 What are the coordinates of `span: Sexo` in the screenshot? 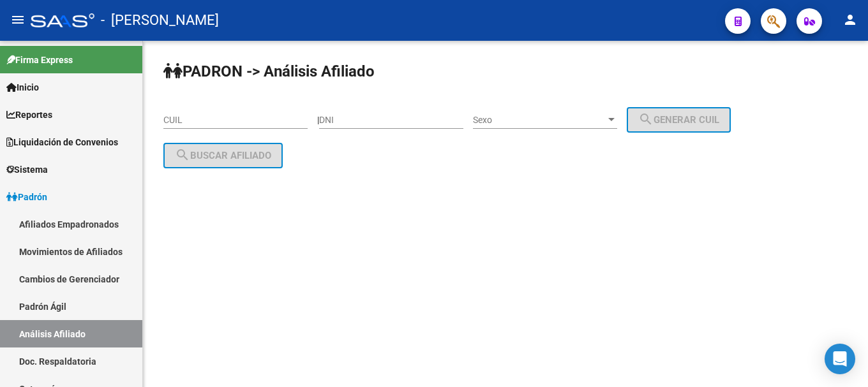 It's located at (539, 120).